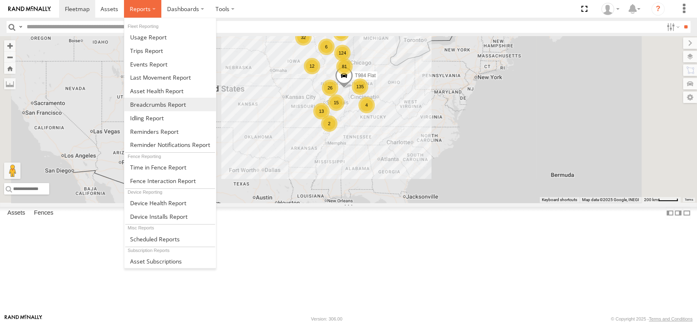 The image size is (697, 323). What do you see at coordinates (336, 103) in the screenshot?
I see `div: 15` at bounding box center [336, 103].